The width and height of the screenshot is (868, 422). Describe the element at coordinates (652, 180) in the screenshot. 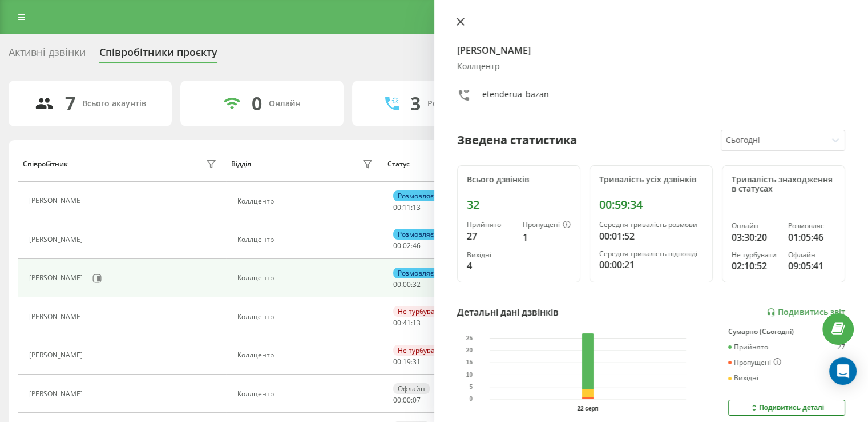

I see `div: Тривалість усіх дзвінків` at that location.